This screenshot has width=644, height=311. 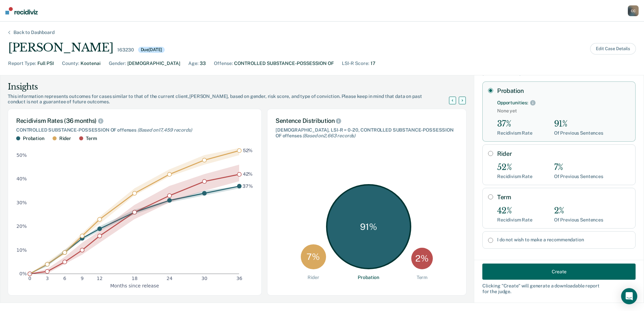 What do you see at coordinates (134, 211) in the screenshot?
I see `g: area` at bounding box center [134, 211].